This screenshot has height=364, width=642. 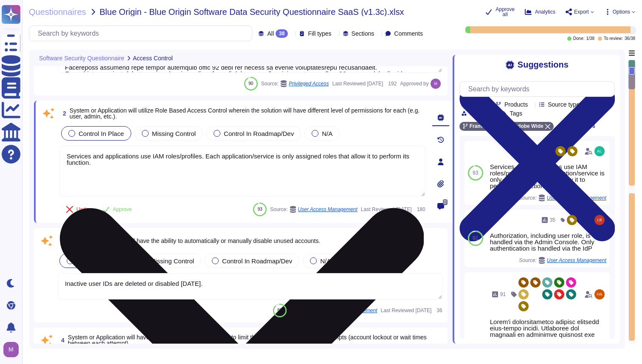 I want to click on span: Options, so click(x=621, y=12).